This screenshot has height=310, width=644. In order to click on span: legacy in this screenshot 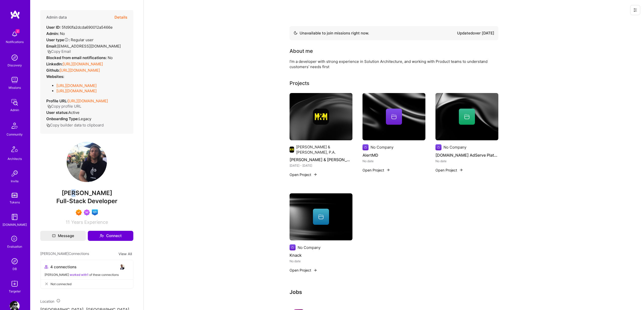, I will do `click(85, 119)`.